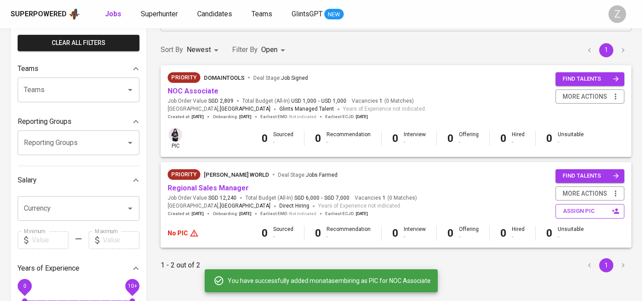 Image resolution: width=642 pixels, height=301 pixels. What do you see at coordinates (184, 78) in the screenshot?
I see `div: New Job received from Demand Team` at bounding box center [184, 78].